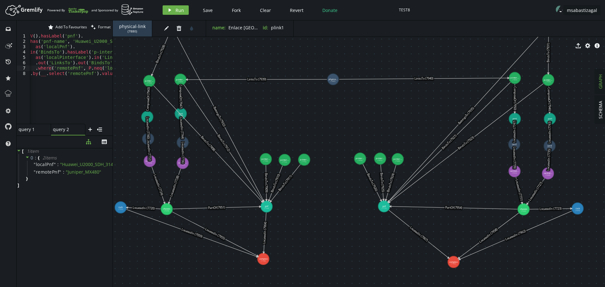 The width and height of the screenshot is (605, 287). Describe the element at coordinates (23, 63) in the screenshot. I see `div: 6` at that location.